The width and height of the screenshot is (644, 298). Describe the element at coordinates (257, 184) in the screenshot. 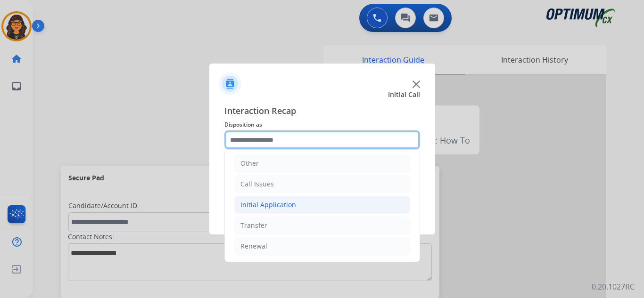

I see `div: Call Issues` at that location.